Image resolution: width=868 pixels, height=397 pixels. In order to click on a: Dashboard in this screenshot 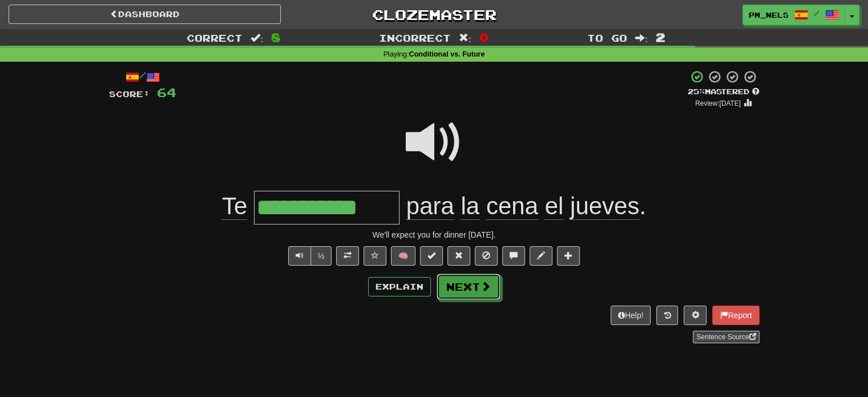, I will do `click(144, 14)`.